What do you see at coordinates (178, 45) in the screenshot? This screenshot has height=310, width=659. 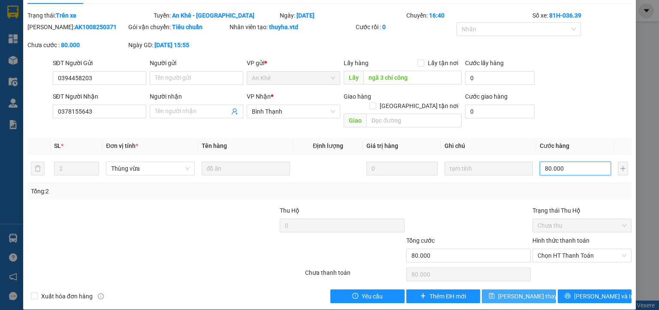 I see `div: Ngày GD:` at bounding box center [178, 45].